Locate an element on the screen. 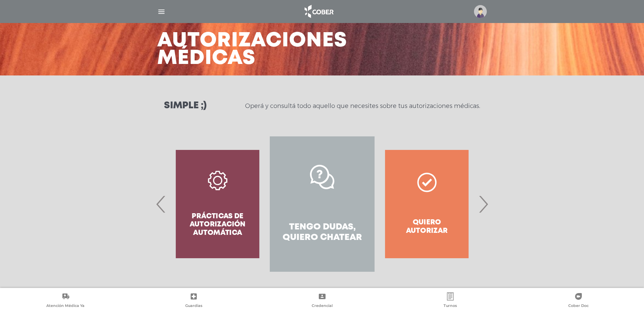 Image resolution: width=644 pixels, height=311 pixels. a: Credencial is located at coordinates (322, 301).